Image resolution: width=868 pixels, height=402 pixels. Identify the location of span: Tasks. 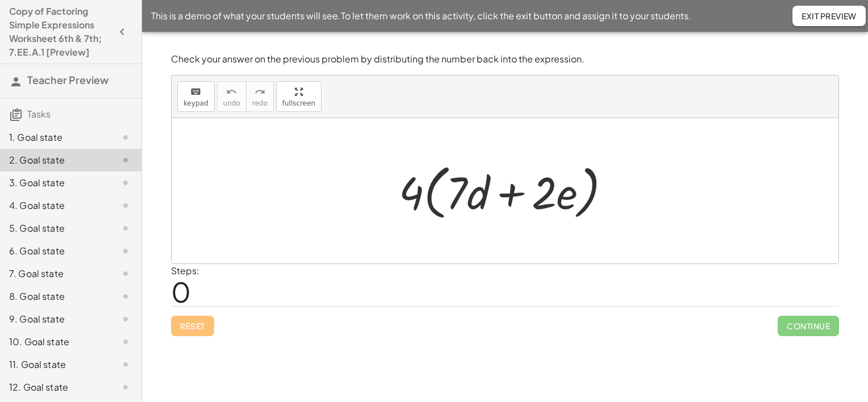
(39, 114).